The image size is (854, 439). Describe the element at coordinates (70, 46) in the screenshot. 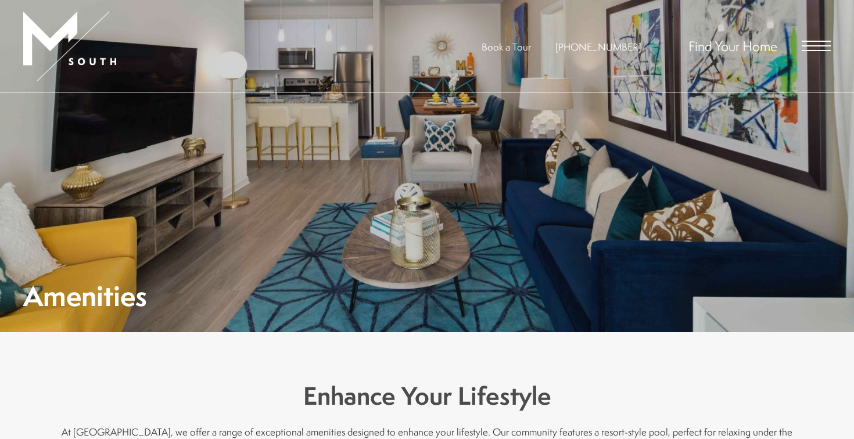

I see `img: MSouth` at that location.